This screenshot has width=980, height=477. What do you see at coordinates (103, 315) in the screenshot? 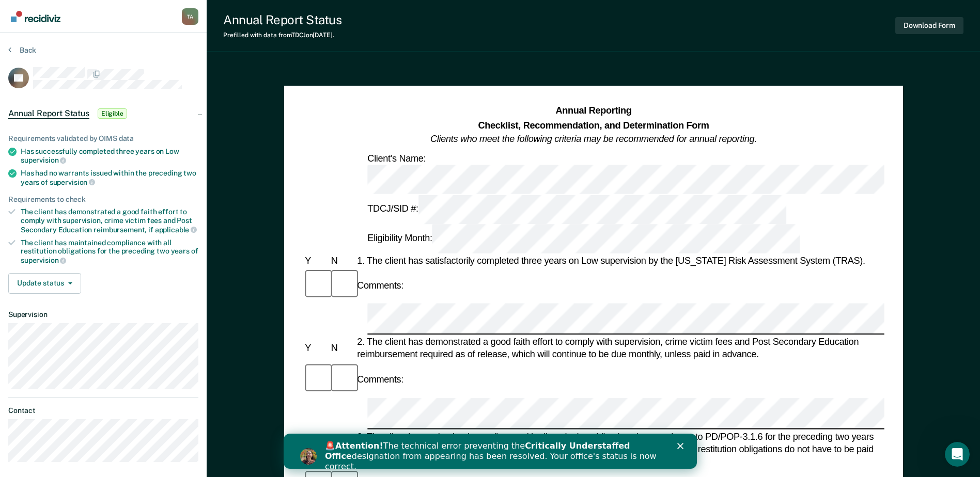
I see `dt: Supervision` at bounding box center [103, 315].